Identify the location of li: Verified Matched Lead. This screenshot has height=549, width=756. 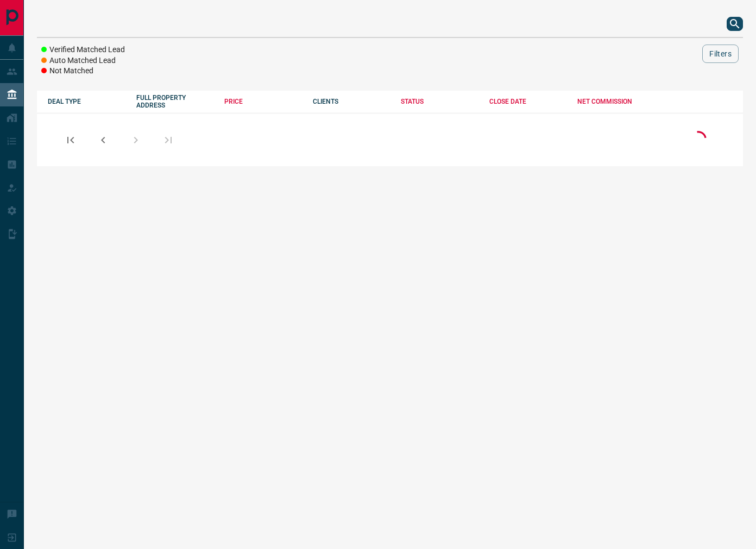
(83, 50).